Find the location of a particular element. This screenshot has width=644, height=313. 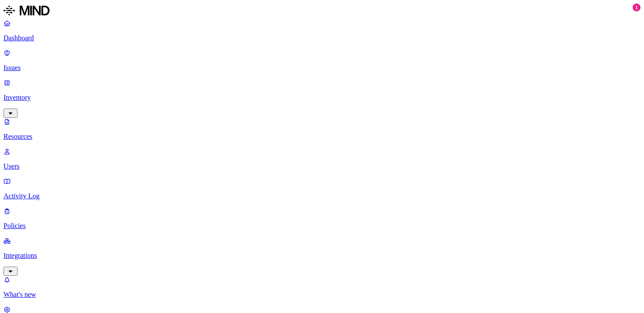

p: What's new is located at coordinates (322, 295).